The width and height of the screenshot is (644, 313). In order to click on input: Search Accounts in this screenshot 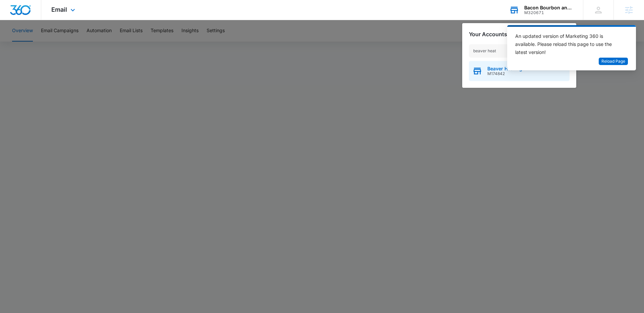, I will do `click(519, 51)`.